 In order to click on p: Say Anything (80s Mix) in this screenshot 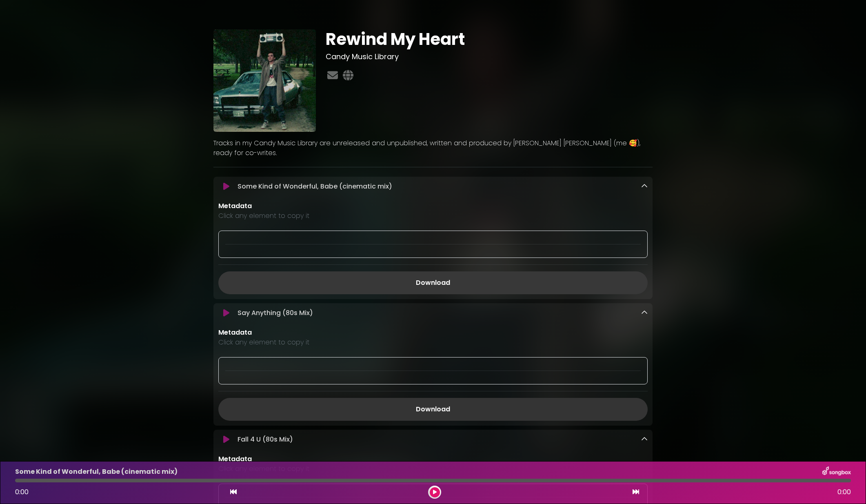, I will do `click(275, 313)`.